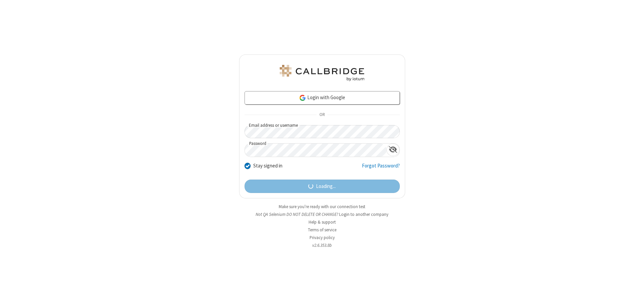  What do you see at coordinates (394, 149) in the screenshot?
I see `div: Show password` at bounding box center [394, 149].